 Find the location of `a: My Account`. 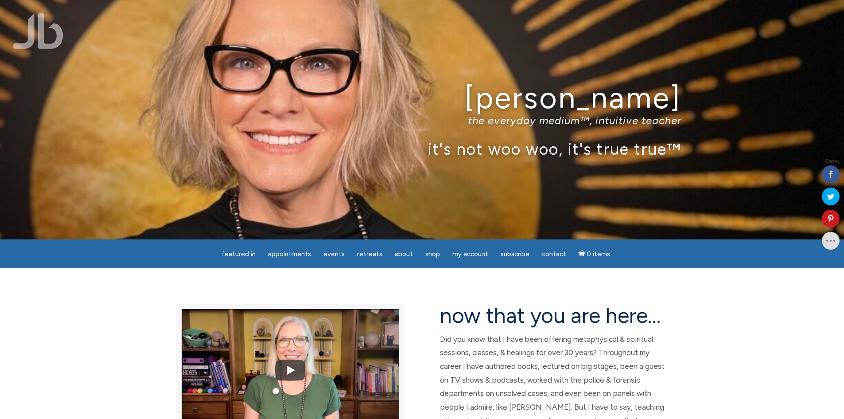

a: My Account is located at coordinates (470, 254).